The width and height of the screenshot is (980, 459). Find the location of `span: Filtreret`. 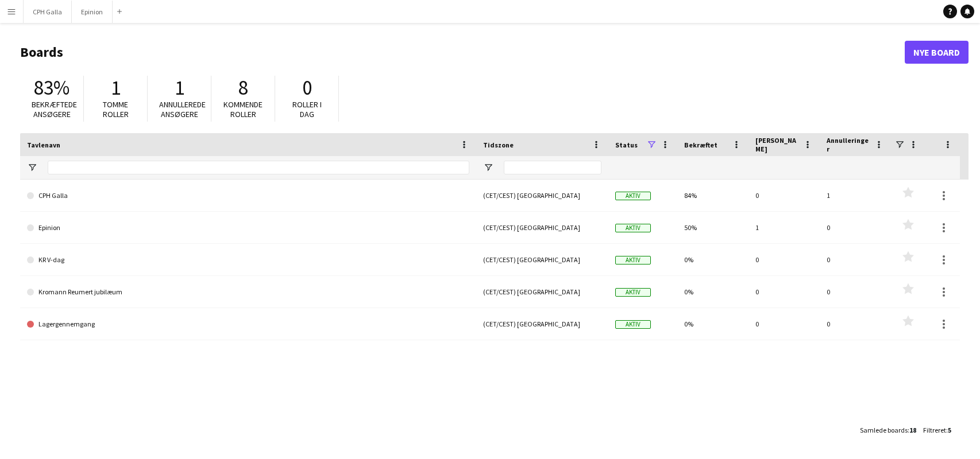

span: Filtreret is located at coordinates (934, 430).